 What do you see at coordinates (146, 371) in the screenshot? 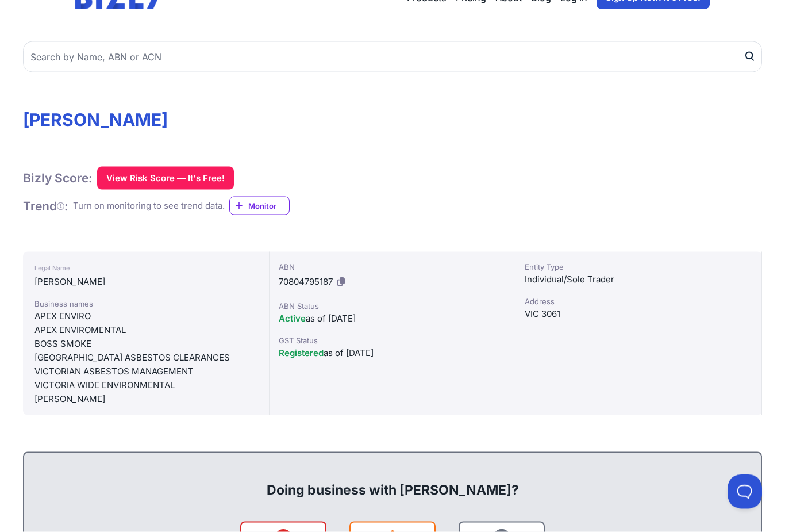
I see `div: VICTORIAN ASBESTOS MANAGEMENT` at bounding box center [146, 371].